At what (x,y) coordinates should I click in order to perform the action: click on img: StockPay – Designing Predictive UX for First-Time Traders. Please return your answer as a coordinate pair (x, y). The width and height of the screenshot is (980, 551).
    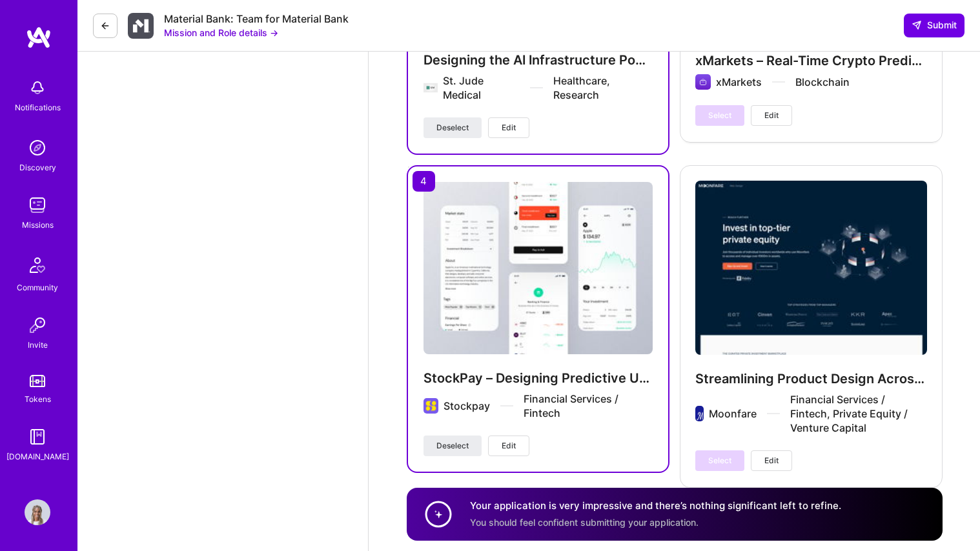
    Looking at the image, I should click on (538, 268).